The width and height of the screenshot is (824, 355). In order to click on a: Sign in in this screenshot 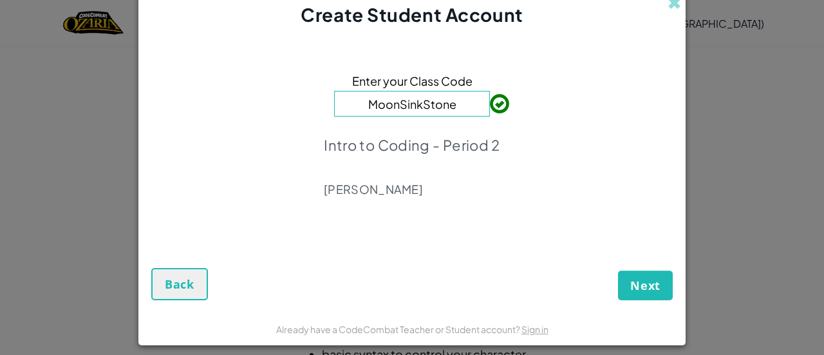, I will do `click(535, 329)`.